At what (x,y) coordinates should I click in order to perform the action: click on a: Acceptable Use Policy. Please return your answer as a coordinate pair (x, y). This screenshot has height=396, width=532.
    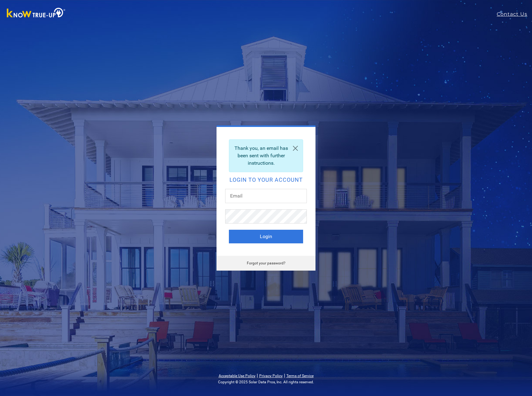
    Looking at the image, I should click on (237, 376).